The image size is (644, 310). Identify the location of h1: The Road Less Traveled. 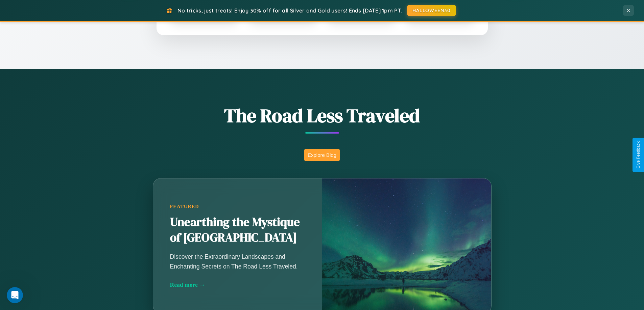
(322, 116).